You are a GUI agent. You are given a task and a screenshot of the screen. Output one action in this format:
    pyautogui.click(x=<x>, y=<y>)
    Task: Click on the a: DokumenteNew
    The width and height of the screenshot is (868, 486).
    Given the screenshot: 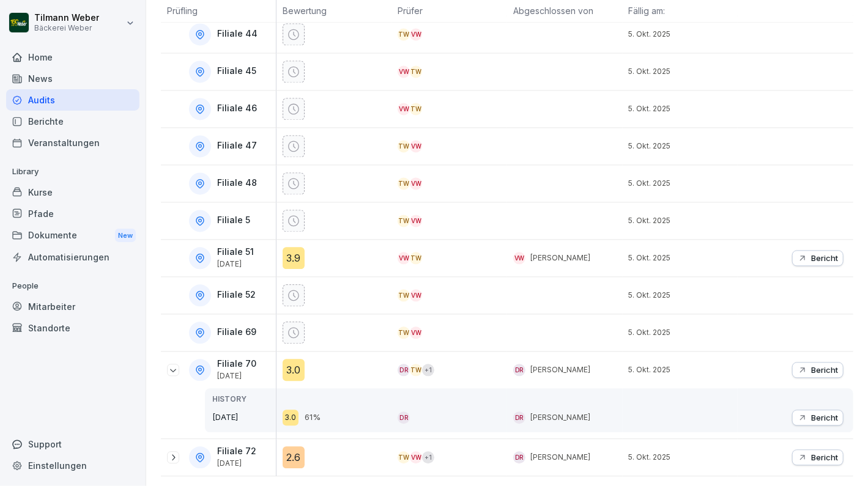 What is the action you would take?
    pyautogui.click(x=73, y=236)
    